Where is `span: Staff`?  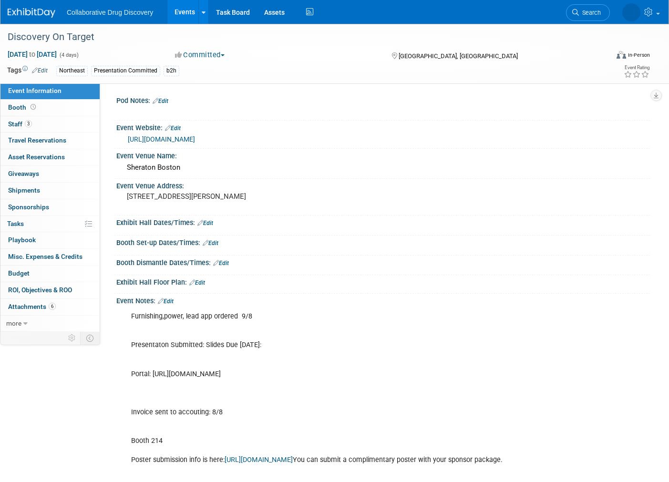
span: Staff is located at coordinates (20, 124).